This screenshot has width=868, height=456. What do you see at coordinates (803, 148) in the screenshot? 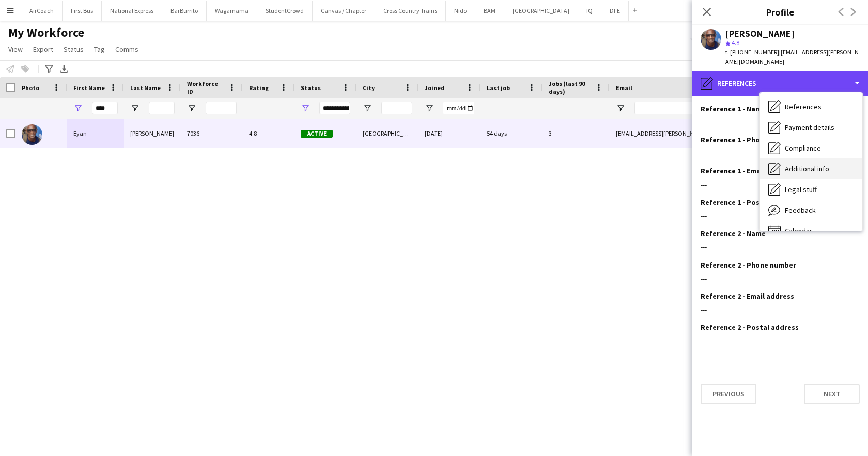
I see `span: Compliance` at bounding box center [803, 148].